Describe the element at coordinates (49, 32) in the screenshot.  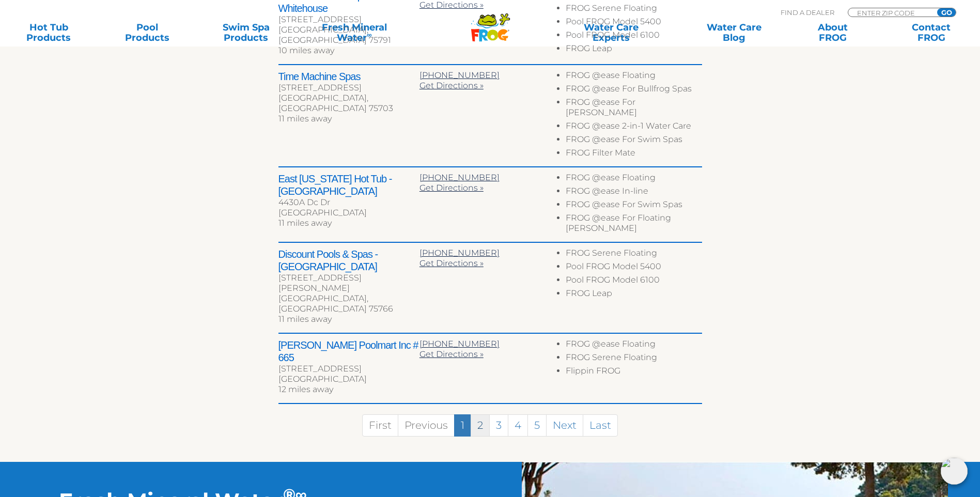
I see `a: Hot TubProducts` at that location.